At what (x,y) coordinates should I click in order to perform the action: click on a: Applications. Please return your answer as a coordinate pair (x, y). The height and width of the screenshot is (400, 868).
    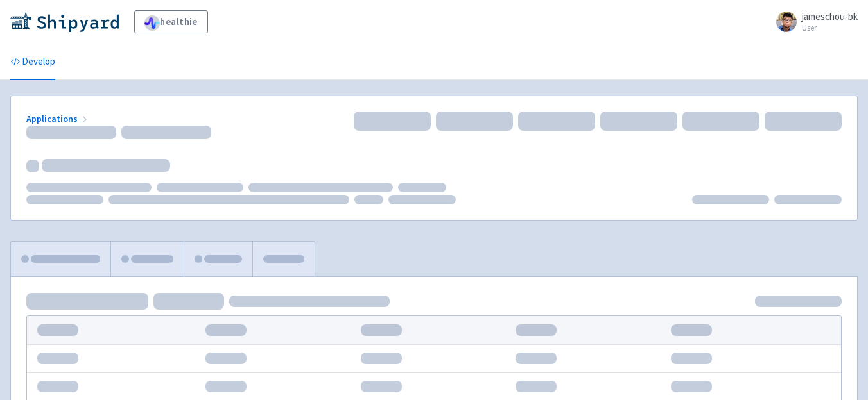
    Looking at the image, I should click on (58, 118).